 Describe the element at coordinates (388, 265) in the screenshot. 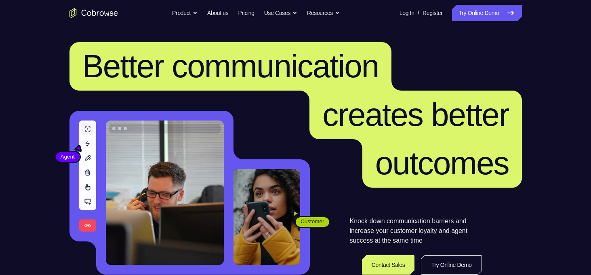

I see `a: Contact Sales` at that location.